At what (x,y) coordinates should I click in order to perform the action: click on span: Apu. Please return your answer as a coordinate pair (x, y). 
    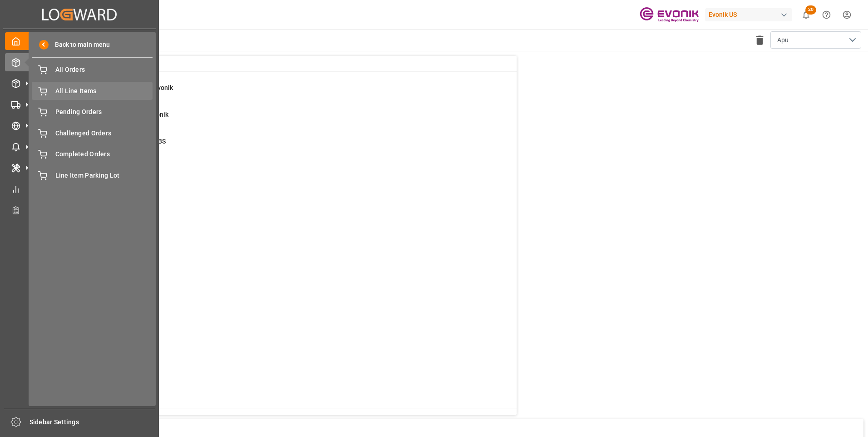
    Looking at the image, I should click on (783, 40).